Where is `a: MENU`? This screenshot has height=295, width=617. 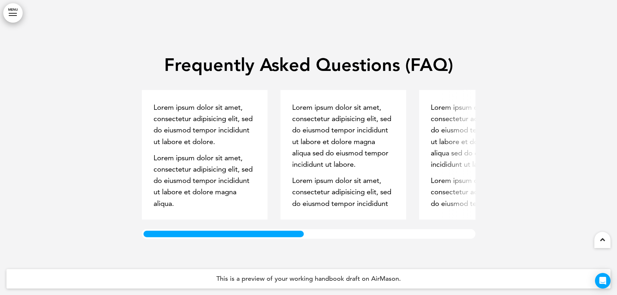
a: MENU is located at coordinates (13, 13).